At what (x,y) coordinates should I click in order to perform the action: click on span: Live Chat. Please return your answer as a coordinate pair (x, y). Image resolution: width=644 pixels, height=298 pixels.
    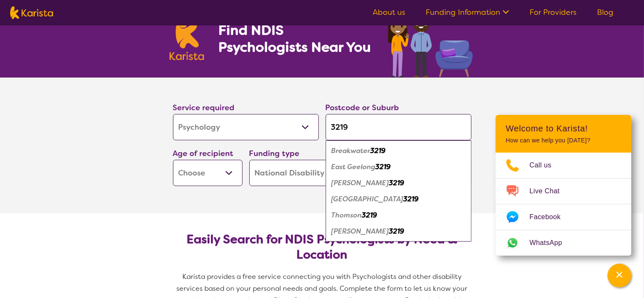
    Looking at the image, I should click on (550, 191).